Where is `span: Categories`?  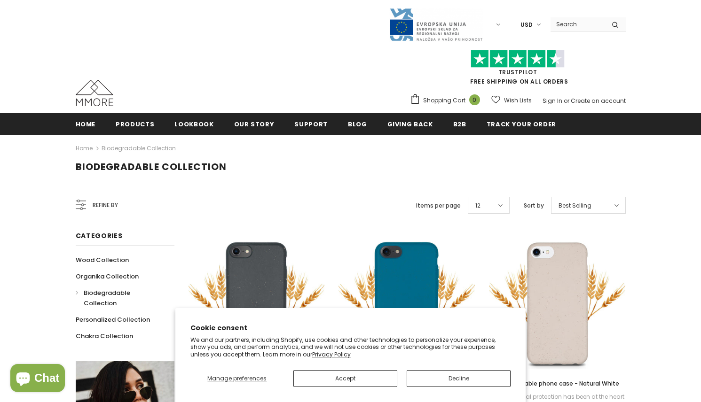
span: Categories is located at coordinates (99, 236).